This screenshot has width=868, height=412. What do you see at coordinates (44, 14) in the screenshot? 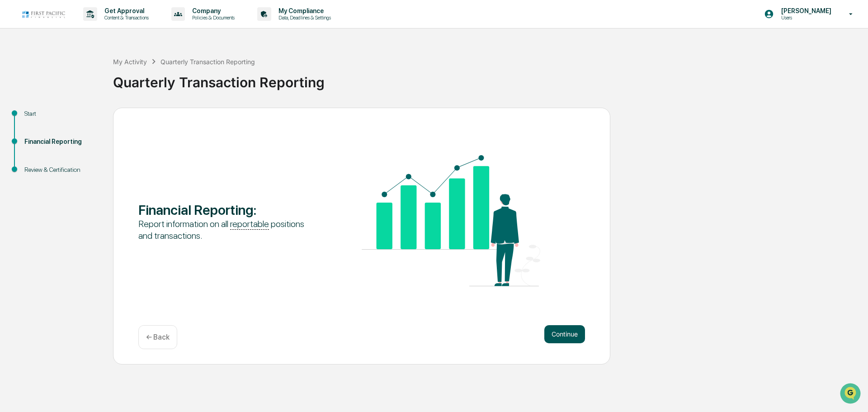
I see `img: logo` at bounding box center [44, 14].